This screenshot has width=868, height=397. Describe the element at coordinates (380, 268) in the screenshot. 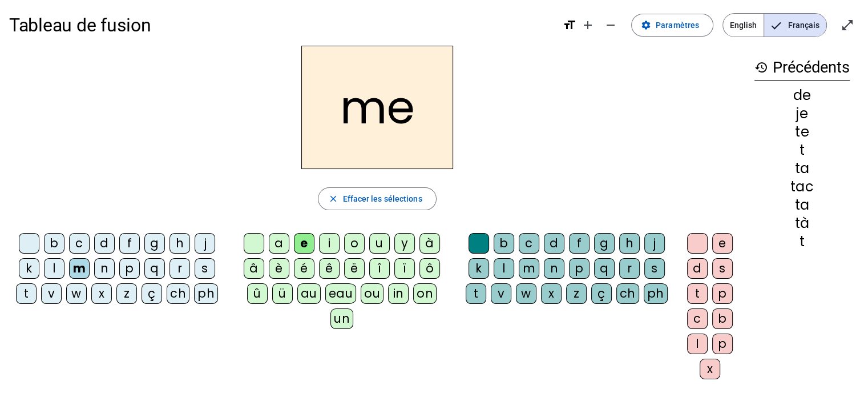

I see `div: î` at that location.